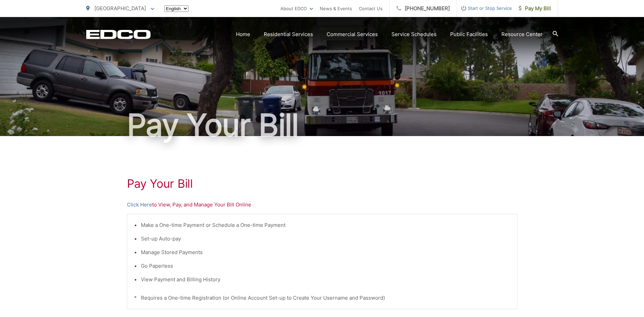 This screenshot has height=317, width=644. I want to click on li: Manage Stored Payments, so click(326, 253).